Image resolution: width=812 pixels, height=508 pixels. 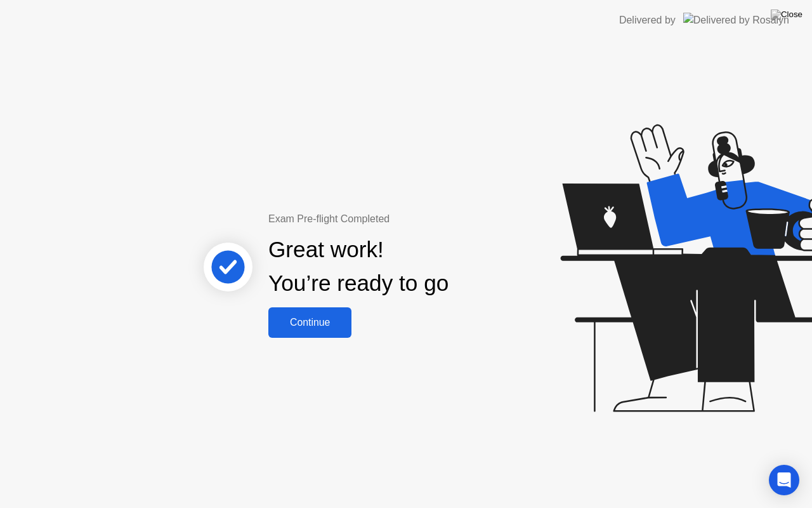 What do you see at coordinates (783, 479) in the screenshot?
I see `div: Open Intercom Messenger` at bounding box center [783, 479].